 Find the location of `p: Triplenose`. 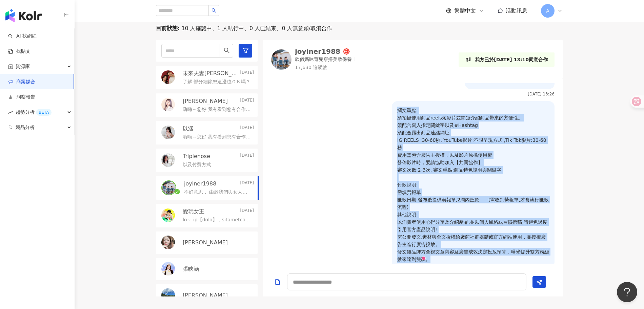

p: Triplenose is located at coordinates (196, 157).